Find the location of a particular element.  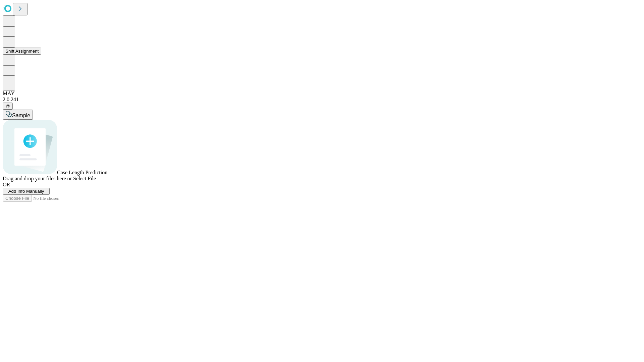

span: OR is located at coordinates (6, 184).